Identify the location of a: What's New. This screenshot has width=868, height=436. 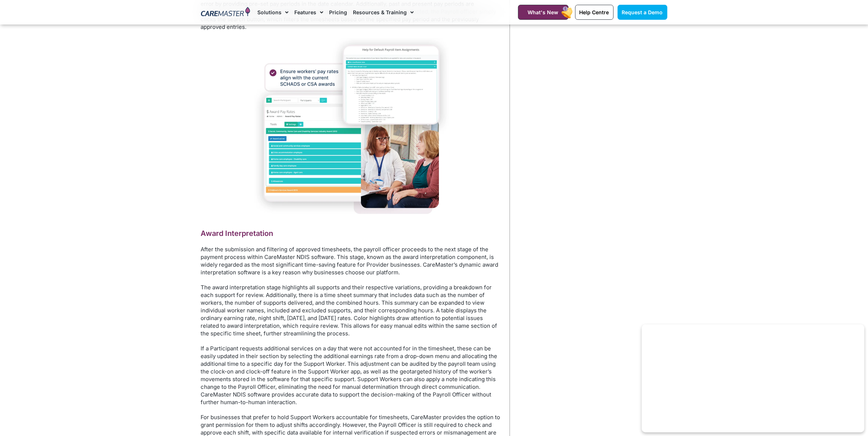
(543, 12).